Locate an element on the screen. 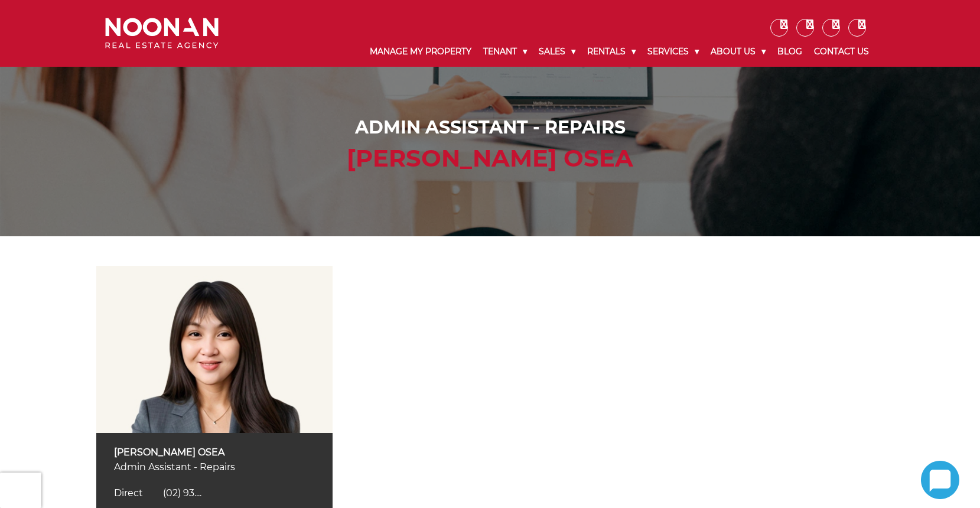 The image size is (980, 508). a: Manage My Property is located at coordinates (421, 51).